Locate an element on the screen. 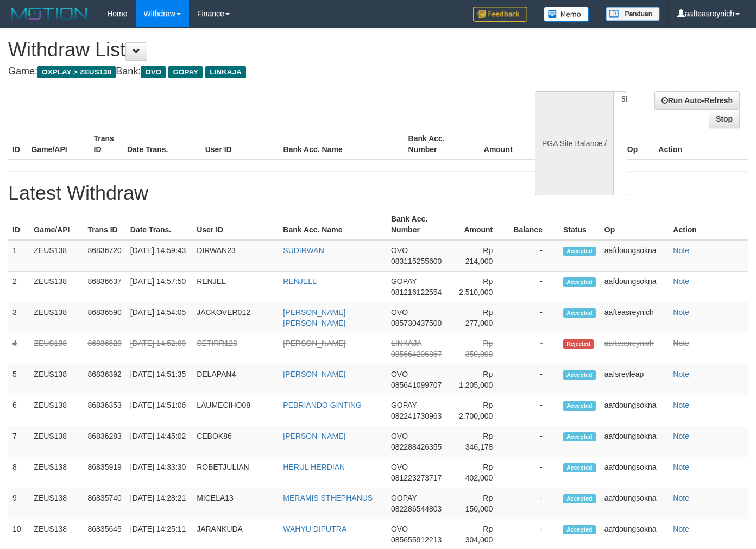 This screenshot has height=549, width=756. td: 86836720 is located at coordinates (104, 256).